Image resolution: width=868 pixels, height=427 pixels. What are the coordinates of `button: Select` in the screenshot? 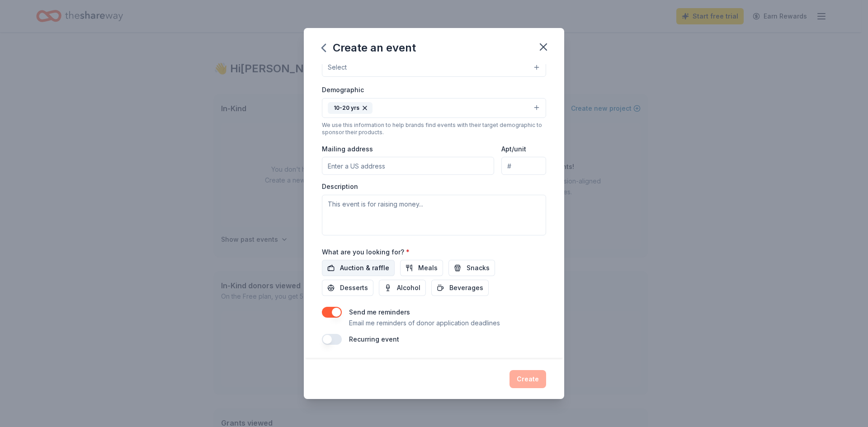 It's located at (434, 68).